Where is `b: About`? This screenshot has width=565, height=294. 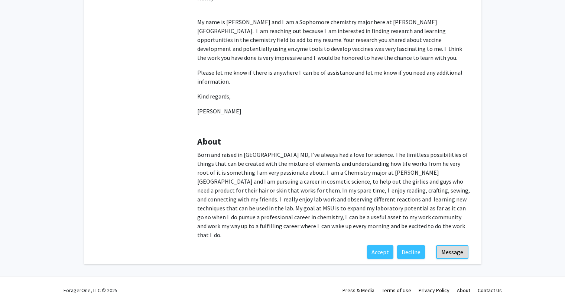 b: About is located at coordinates (209, 141).